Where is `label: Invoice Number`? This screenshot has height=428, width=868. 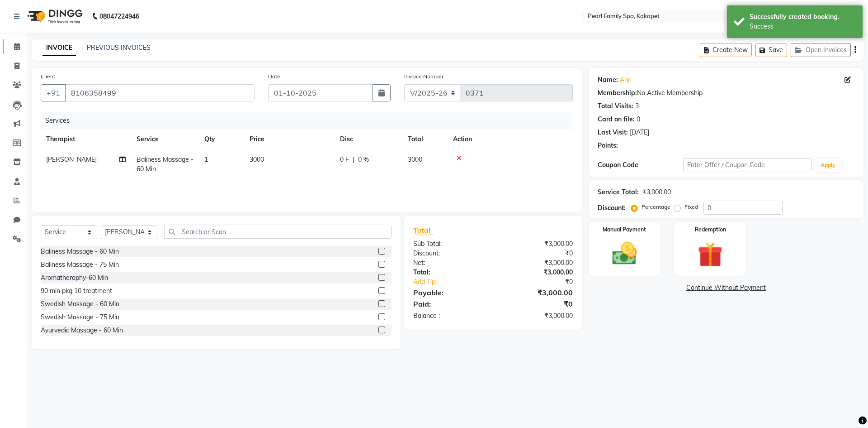 label: Invoice Number is located at coordinates (424, 76).